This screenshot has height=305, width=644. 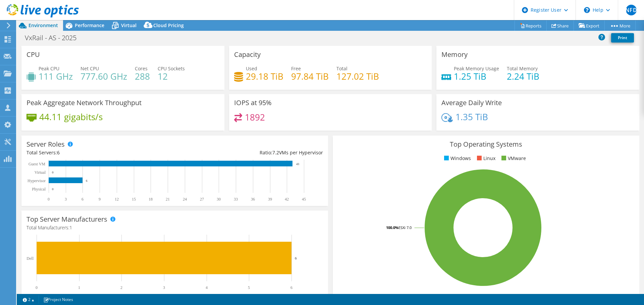 What do you see at coordinates (342, 68) in the screenshot?
I see `span: Total` at bounding box center [342, 68].